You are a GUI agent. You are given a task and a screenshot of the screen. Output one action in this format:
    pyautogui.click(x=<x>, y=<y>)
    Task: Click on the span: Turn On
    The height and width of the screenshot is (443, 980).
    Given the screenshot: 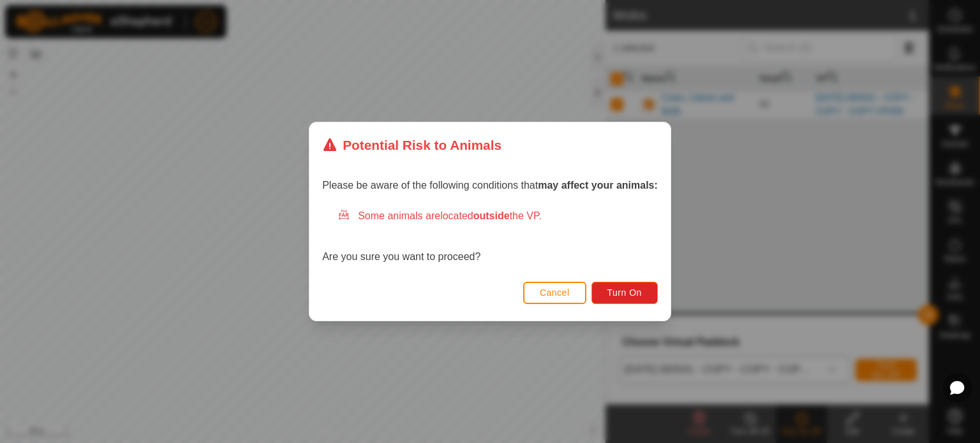 What is the action you would take?
    pyautogui.click(x=625, y=293)
    